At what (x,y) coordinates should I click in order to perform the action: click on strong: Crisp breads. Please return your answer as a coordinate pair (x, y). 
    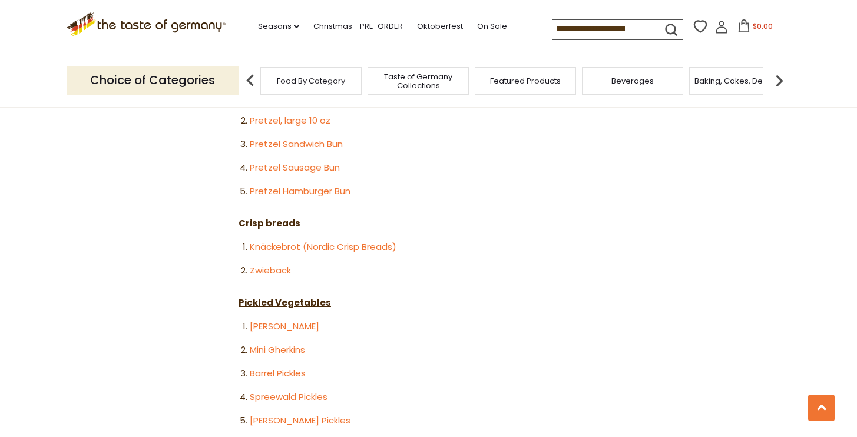
    Looking at the image, I should click on (269, 223).